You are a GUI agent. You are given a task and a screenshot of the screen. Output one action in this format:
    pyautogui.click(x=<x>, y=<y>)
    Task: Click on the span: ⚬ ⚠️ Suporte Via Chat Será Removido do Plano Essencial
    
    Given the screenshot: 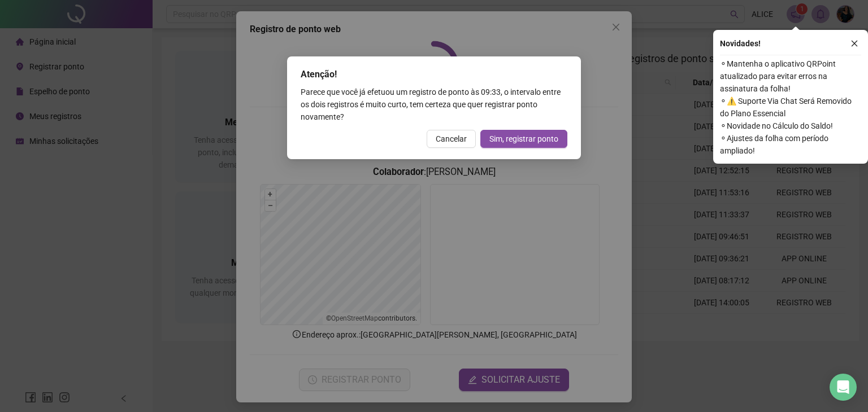 What is the action you would take?
    pyautogui.click(x=790, y=108)
    